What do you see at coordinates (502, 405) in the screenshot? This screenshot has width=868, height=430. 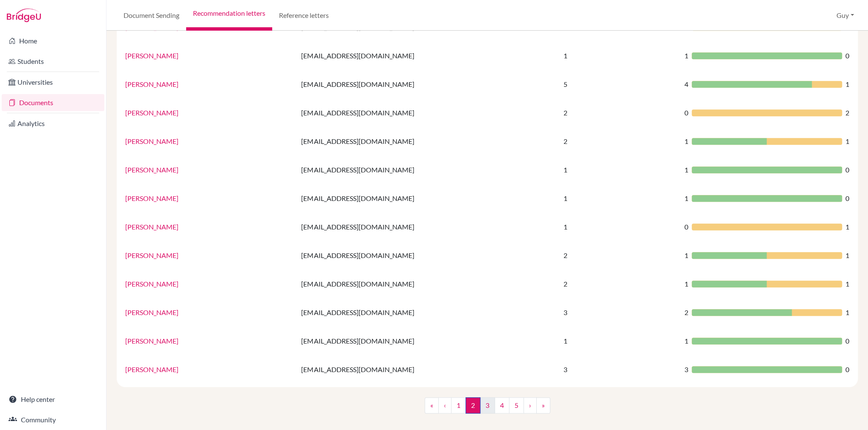 I see `a: 4` at bounding box center [502, 405].